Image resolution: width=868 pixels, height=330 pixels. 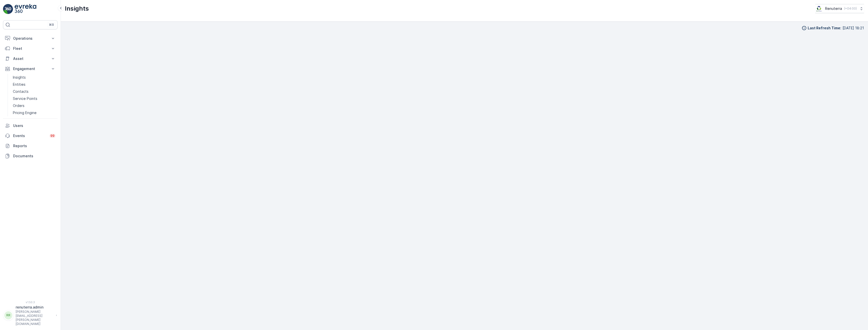 What do you see at coordinates (30, 136) in the screenshot?
I see `p: Events` at bounding box center [30, 136].